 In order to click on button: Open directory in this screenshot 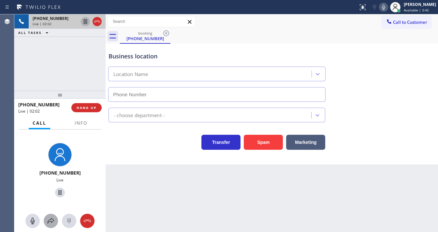, I will do `click(51, 221)`.